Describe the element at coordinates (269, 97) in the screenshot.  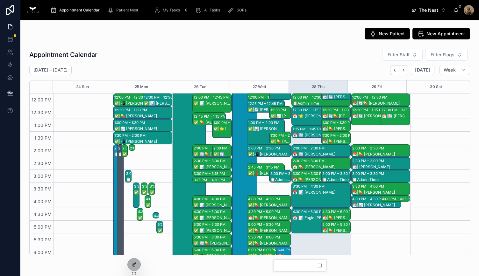
I see `div: 12:00 PM – 12:15 PM` at that location.